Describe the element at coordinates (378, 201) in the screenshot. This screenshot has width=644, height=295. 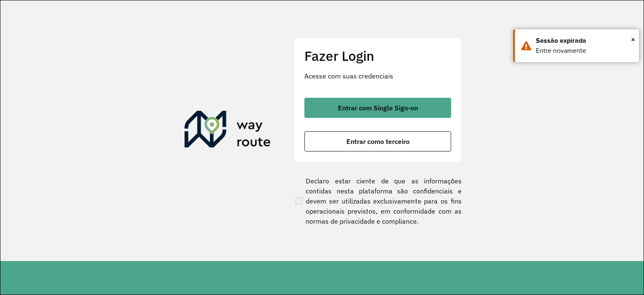
I see `label: Declaro estar ciente de que as informações contidas nesta plataforma são confidenciais e devem se...` at that location.